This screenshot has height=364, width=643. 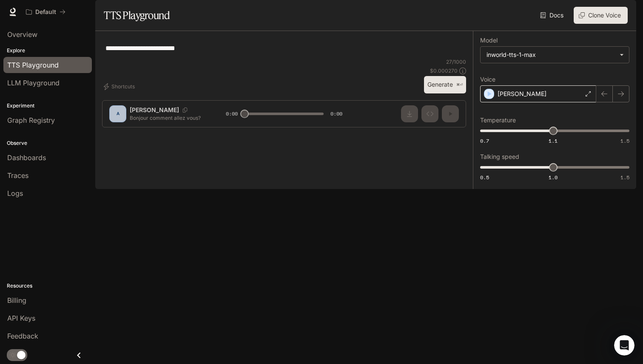 I want to click on button: Generate⌘⏎, so click(x=445, y=85).